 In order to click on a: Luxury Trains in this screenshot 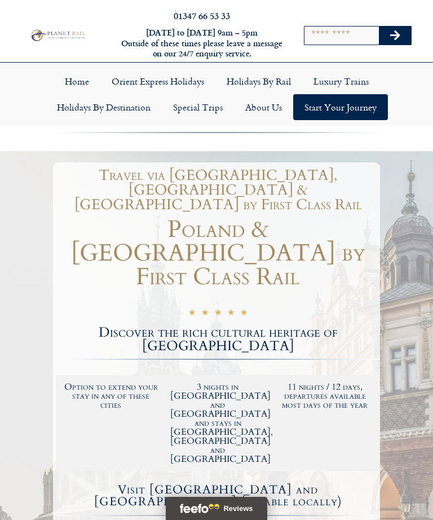, I will do `click(341, 81)`.